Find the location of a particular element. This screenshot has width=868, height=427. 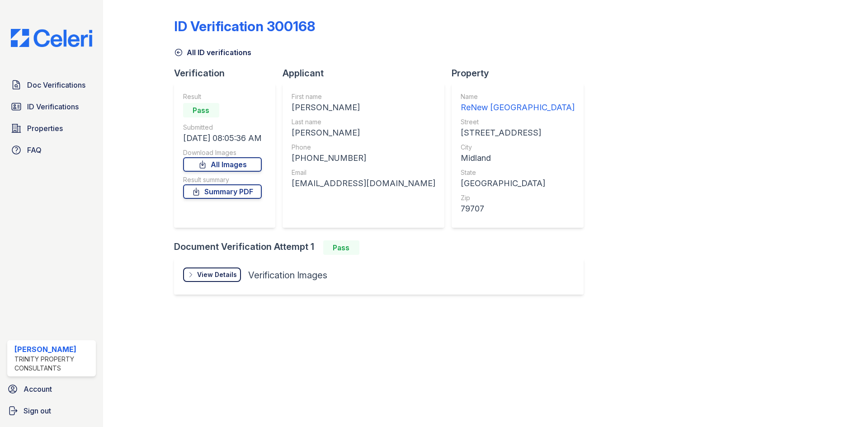

div: State is located at coordinates (517, 173).